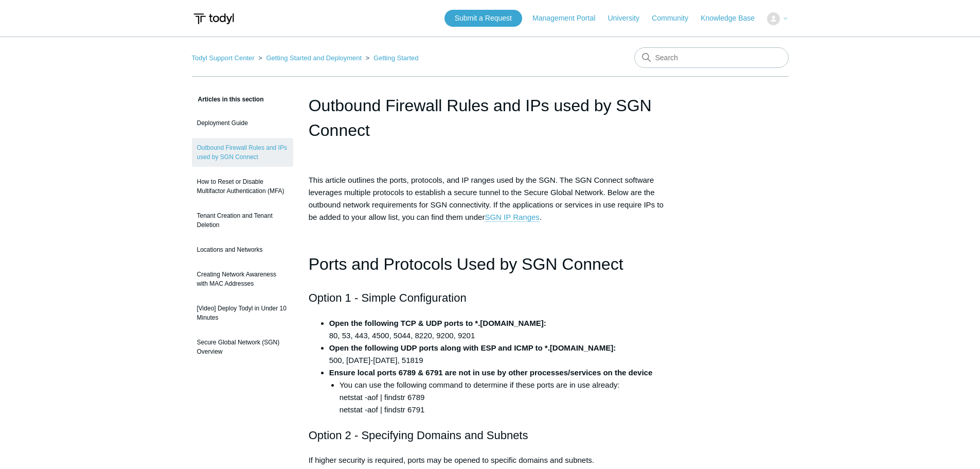 The image size is (980, 469). What do you see at coordinates (505, 397) in the screenshot?
I see `li: You can use the following command to determine if these ports are in use already: netstat -aof | ...` at bounding box center [505, 397].